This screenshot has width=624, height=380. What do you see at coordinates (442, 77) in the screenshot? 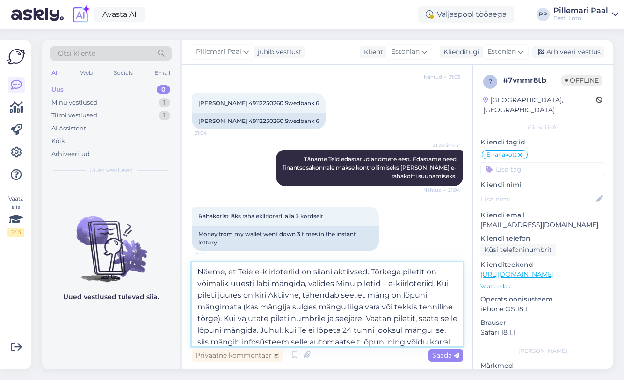
I see `span: Nähtud ✓ 21:03` at bounding box center [442, 77].